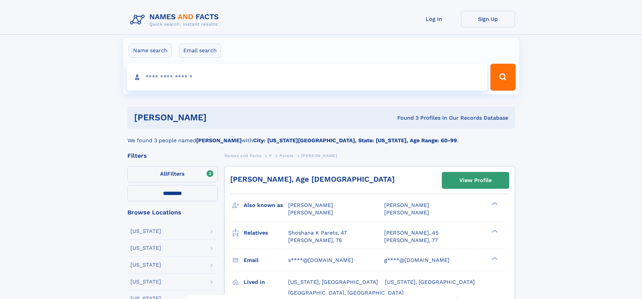  Describe the element at coordinates (173, 174) in the screenshot. I see `label: Filters` at that location.